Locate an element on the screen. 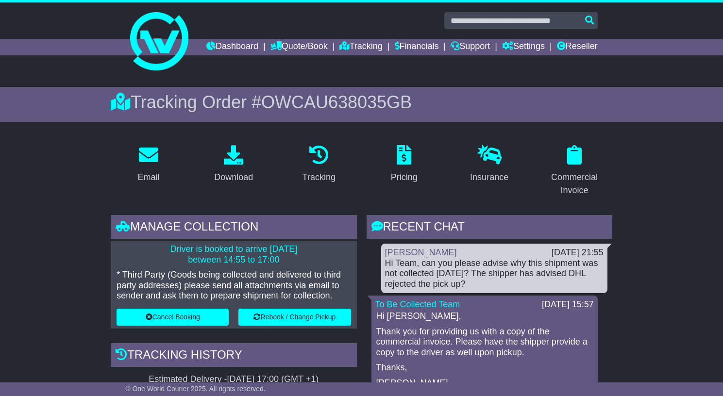 The height and width of the screenshot is (396, 723). div: RECENT CHAT is located at coordinates (490, 228).